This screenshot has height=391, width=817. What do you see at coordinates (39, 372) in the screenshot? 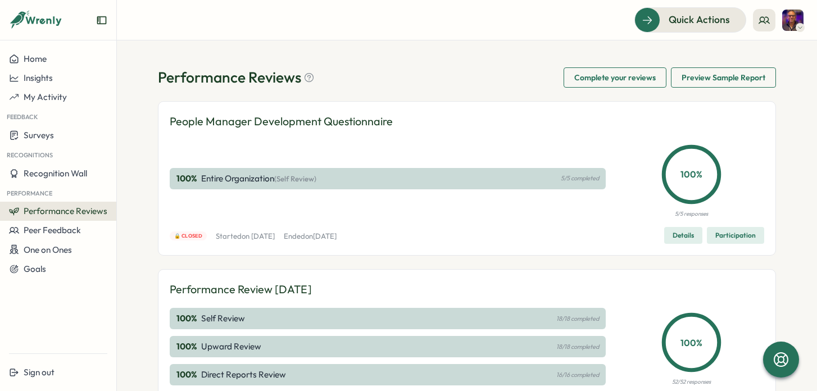
I see `span: Sign out` at bounding box center [39, 372].